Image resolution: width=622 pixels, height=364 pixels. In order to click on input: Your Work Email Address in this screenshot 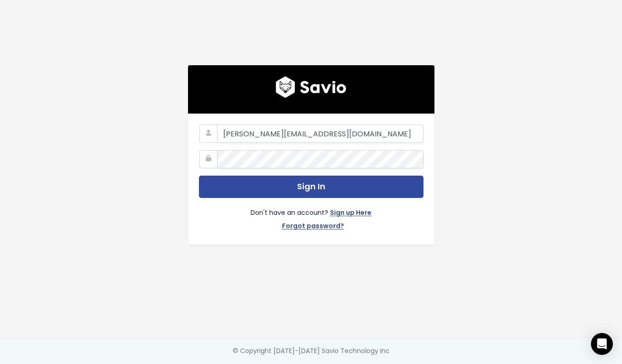, I will do `click(320, 134)`.